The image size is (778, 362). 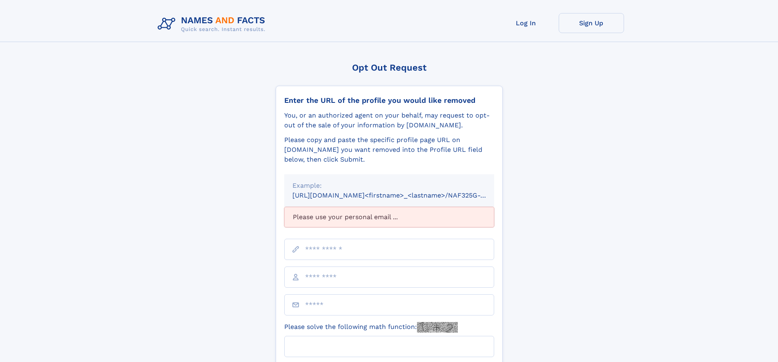 I want to click on div: You, or an authorized agent on your behalf, may request to opt-out of the sale of your informatio..., so click(x=389, y=120).